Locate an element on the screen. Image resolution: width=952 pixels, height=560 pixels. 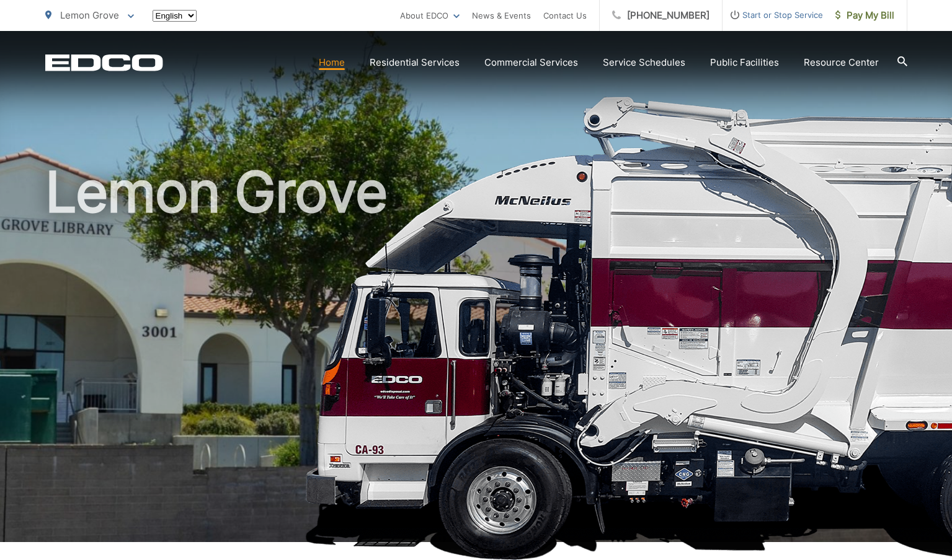
a: Commercial Services is located at coordinates (531, 62).